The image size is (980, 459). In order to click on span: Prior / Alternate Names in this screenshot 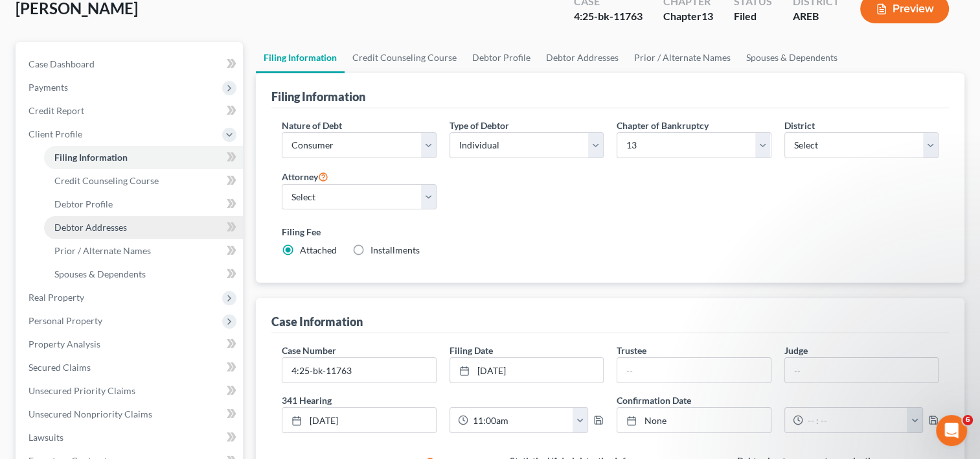, I will do `click(103, 250)`.